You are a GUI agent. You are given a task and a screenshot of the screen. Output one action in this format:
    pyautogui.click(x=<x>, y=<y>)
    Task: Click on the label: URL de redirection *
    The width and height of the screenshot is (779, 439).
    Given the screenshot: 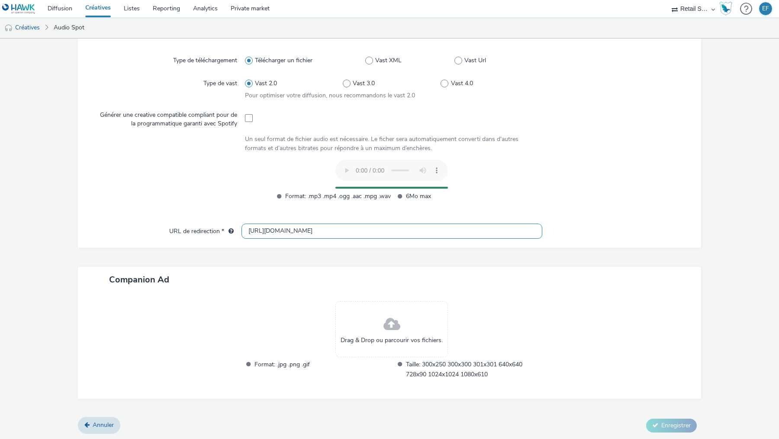 What is the action you would take?
    pyautogui.click(x=201, y=230)
    